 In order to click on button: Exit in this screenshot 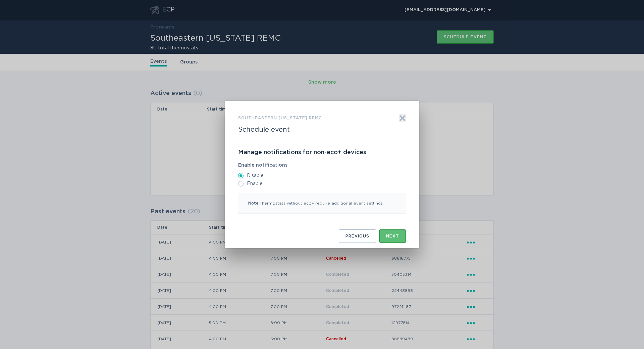, I will do `click(402, 118)`.